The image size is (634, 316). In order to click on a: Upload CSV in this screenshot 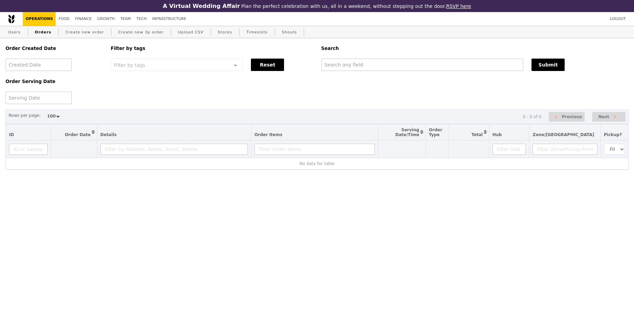, I will do `click(191, 32)`.